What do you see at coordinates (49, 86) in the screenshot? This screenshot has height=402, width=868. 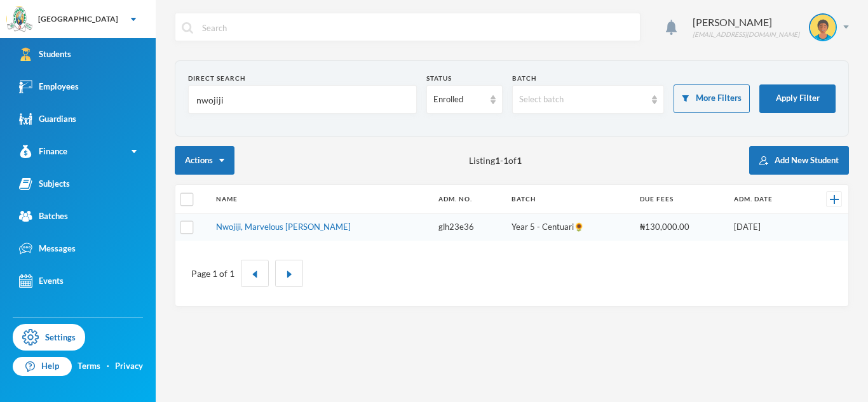 I see `div: Employees` at bounding box center [49, 86].